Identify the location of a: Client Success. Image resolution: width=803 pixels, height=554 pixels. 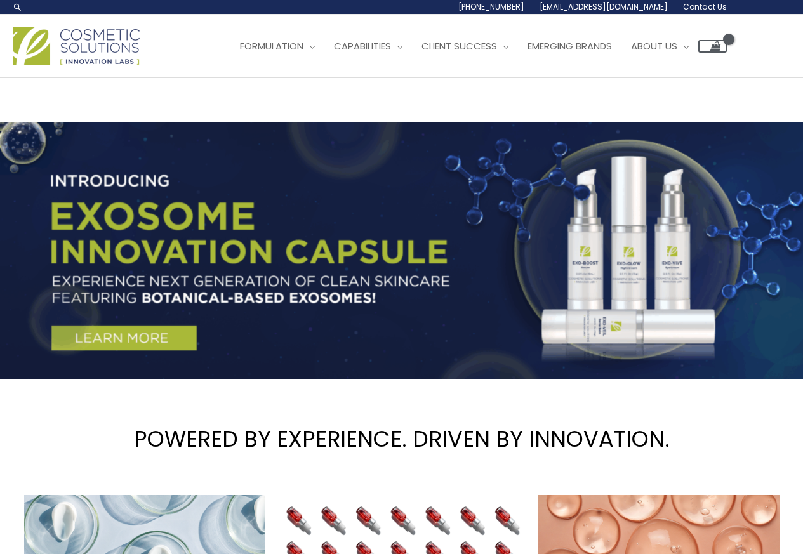
(465, 46).